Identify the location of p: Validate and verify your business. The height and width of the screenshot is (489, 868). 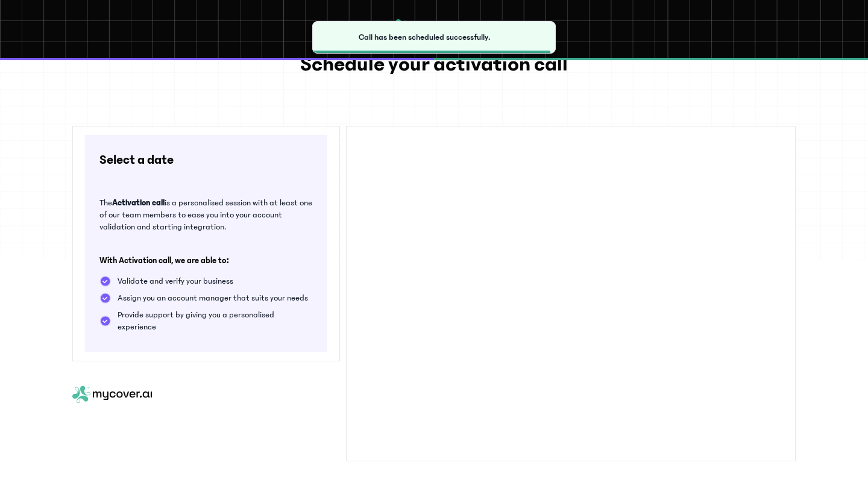
(176, 281).